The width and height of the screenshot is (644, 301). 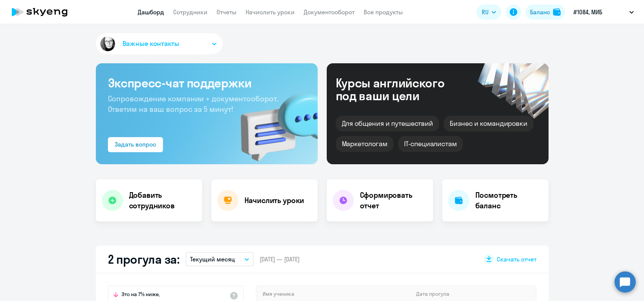 I want to click on h2: 2 прогула за:, so click(x=144, y=259).